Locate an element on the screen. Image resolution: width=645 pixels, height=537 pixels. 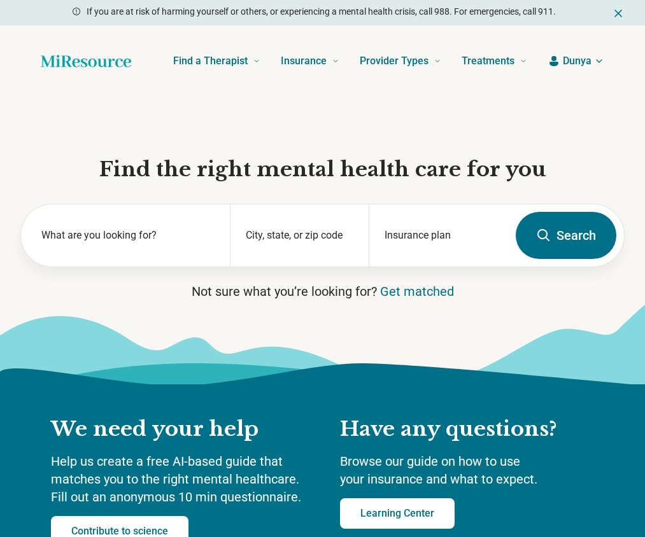
h1: Find the right mental health care for you is located at coordinates (322, 170).